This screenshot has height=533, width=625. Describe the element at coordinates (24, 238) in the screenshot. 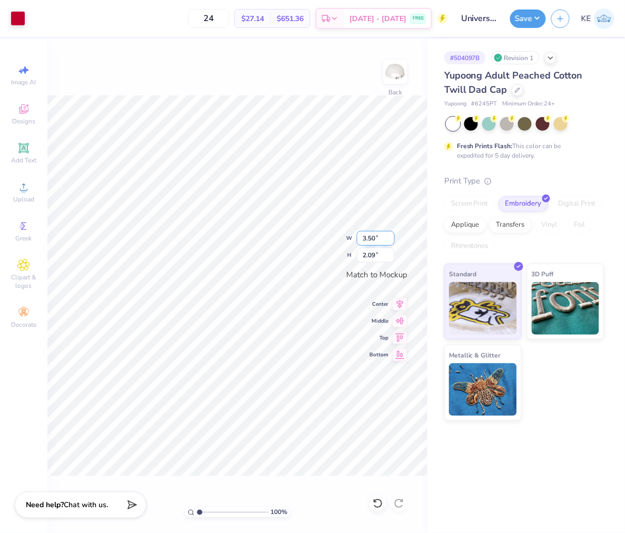

I see `span: Greek` at that location.